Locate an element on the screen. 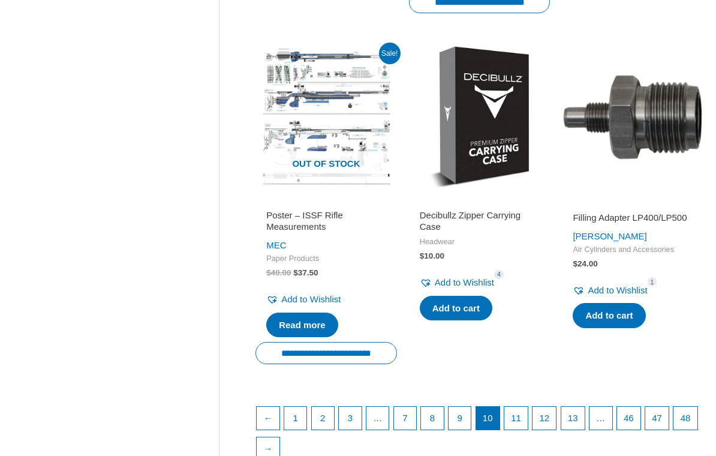 The image size is (716, 456). a: Page 7 is located at coordinates (406, 418).